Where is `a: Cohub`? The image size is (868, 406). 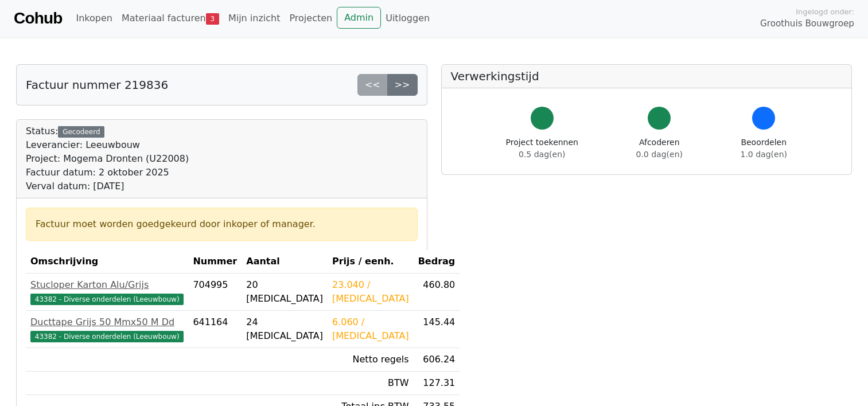 a: Cohub is located at coordinates (38, 18).